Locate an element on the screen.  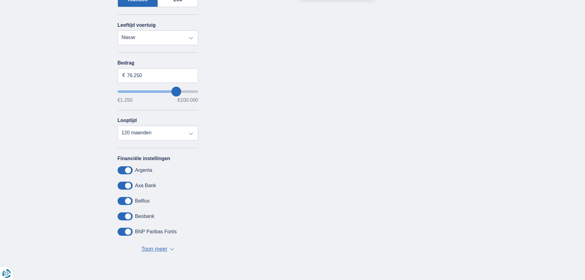
input: wantToBorrow is located at coordinates (158, 92).